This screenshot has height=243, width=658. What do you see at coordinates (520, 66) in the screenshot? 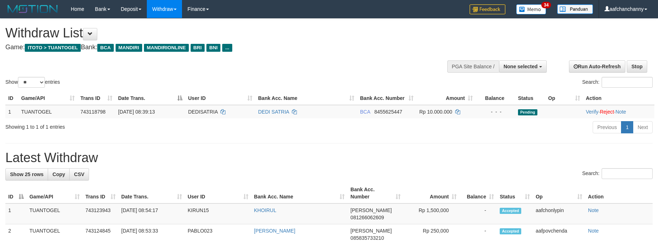
I see `span: None selected` at bounding box center [520, 66].